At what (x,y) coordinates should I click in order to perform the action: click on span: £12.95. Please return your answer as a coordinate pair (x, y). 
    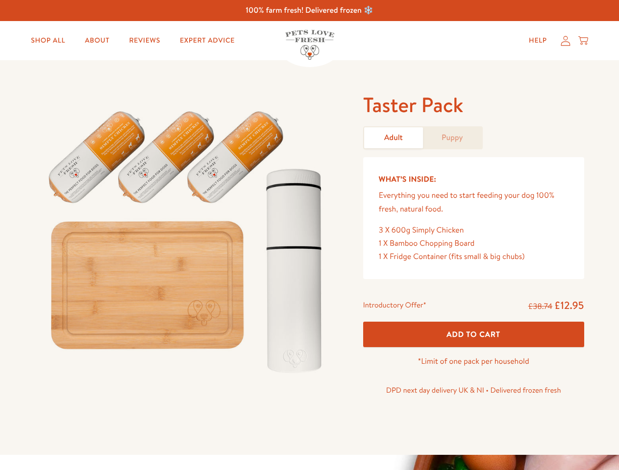
    Looking at the image, I should click on (569, 305).